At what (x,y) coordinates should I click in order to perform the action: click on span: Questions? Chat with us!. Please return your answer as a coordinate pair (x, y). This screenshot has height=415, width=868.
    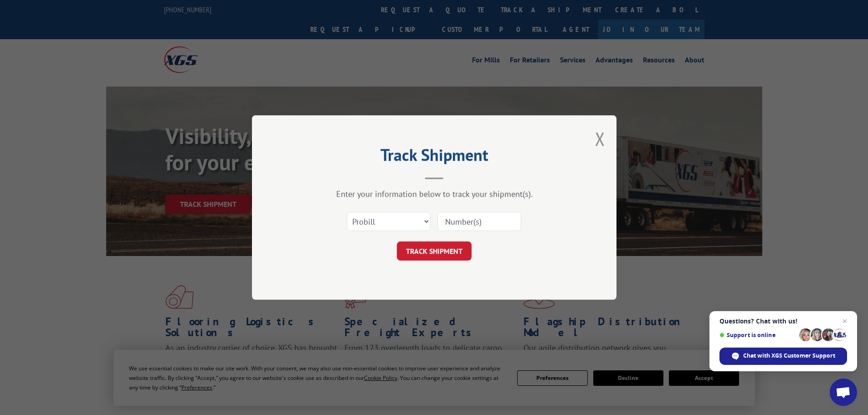
    Looking at the image, I should click on (784, 321).